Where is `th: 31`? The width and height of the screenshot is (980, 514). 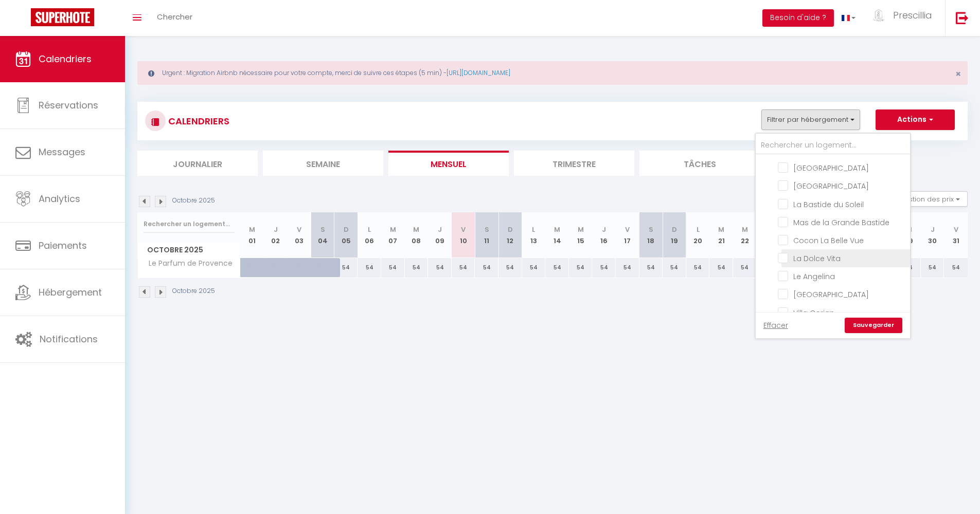
th: 31 is located at coordinates (956, 235).